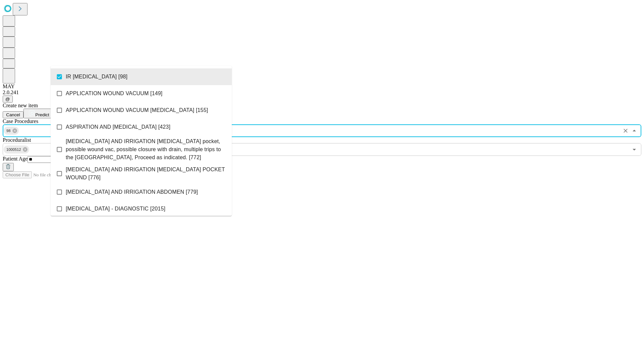  I want to click on button: Open, so click(634, 150).